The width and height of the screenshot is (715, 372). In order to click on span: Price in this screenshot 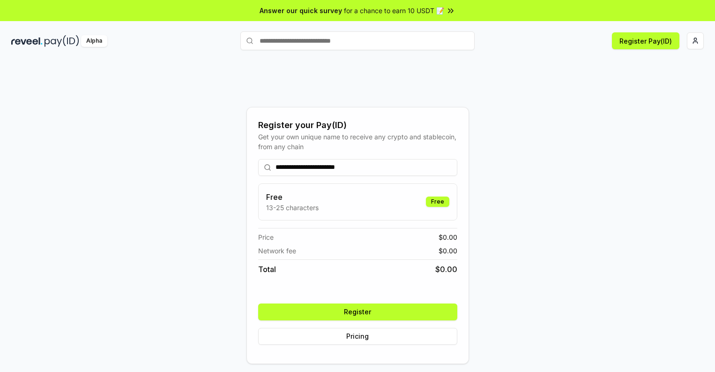, I will do `click(266, 237)`.